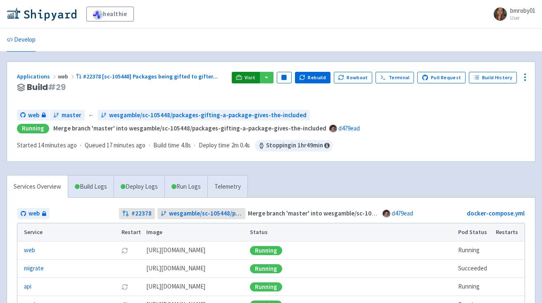 The height and width of the screenshot is (303, 542). I want to click on th: Image, so click(195, 233).